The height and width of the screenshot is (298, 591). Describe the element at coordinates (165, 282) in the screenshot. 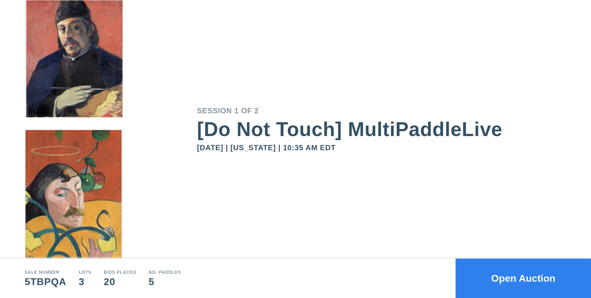

I see `div: 5` at that location.